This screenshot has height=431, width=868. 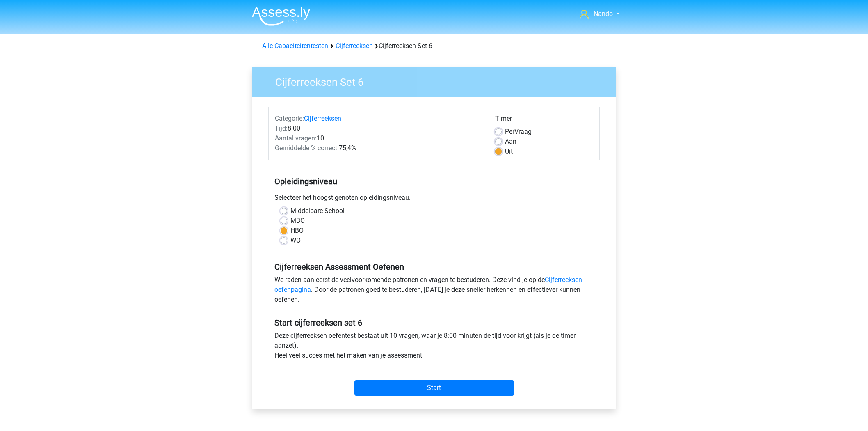 I want to click on input: Start, so click(x=434, y=388).